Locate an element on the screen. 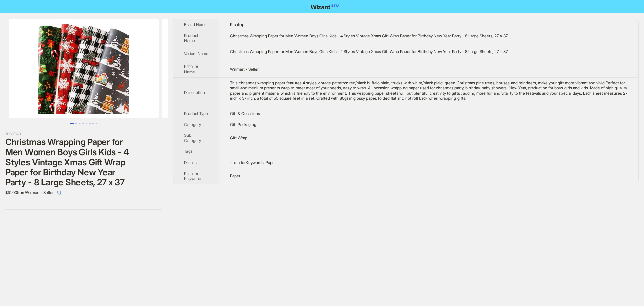  button: Go to slide 5 is located at coordinates (86, 123).